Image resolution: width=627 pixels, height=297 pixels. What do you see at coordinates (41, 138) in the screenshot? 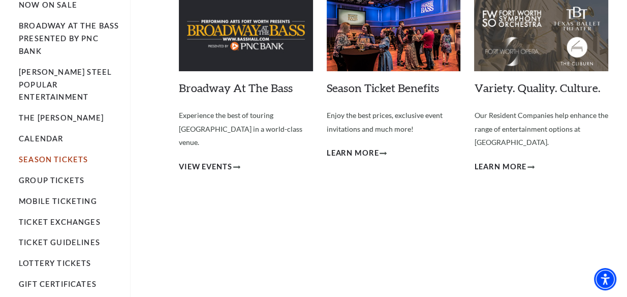
I see `a: Calendar` at bounding box center [41, 138].